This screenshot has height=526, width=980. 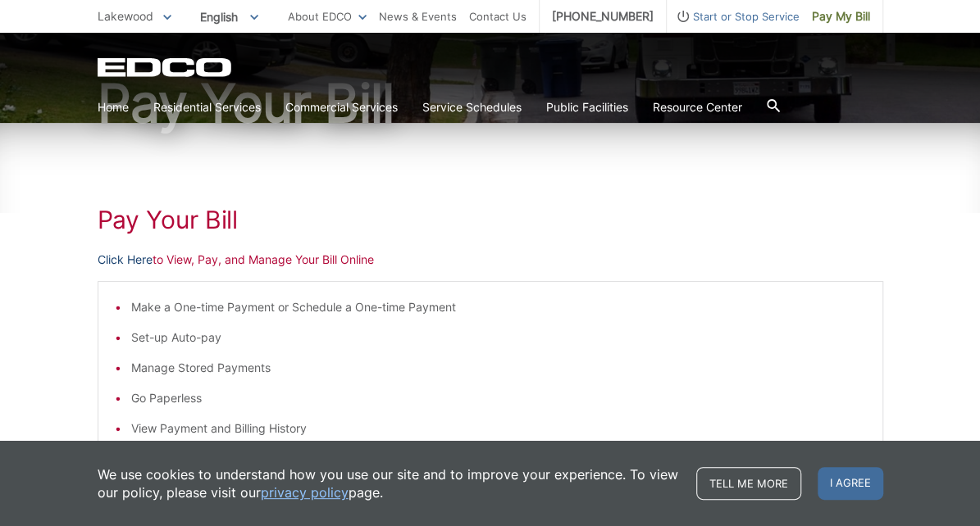 I want to click on a: About EDCO, so click(x=327, y=16).